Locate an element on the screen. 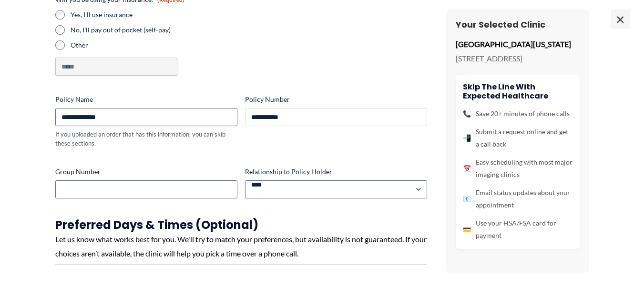 The width and height of the screenshot is (644, 285). li: Submit a request online and get a call back is located at coordinates (518, 138).